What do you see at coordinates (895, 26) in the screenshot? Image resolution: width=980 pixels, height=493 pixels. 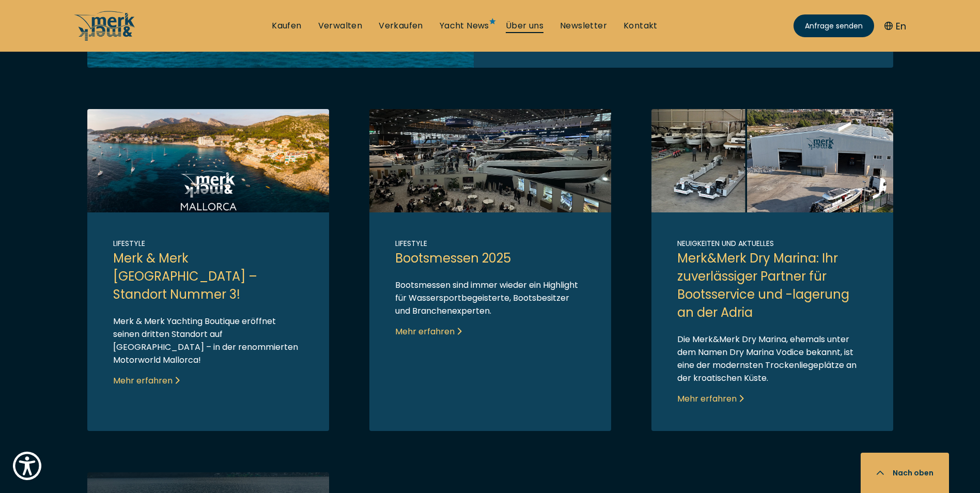 I see `button: En` at bounding box center [895, 26].